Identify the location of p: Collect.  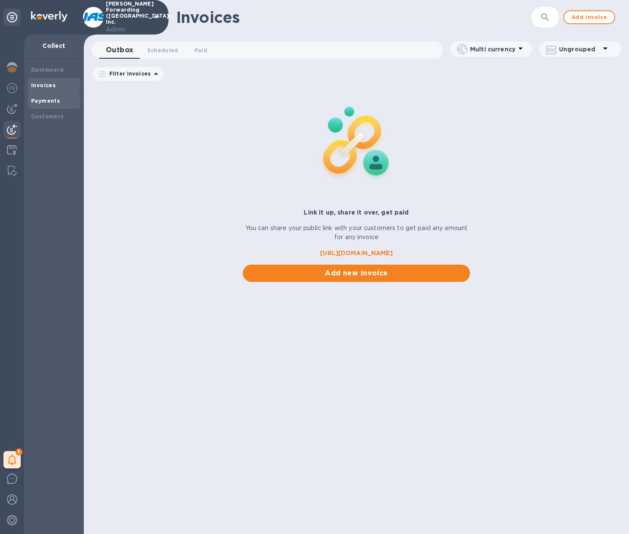
(54, 46).